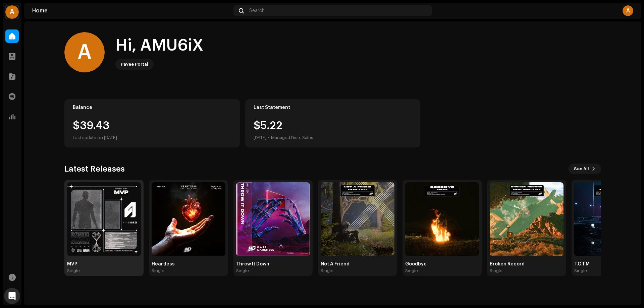 This screenshot has width=644, height=308. Describe the element at coordinates (12, 296) in the screenshot. I see `div: Open Intercom Messenger` at that location.